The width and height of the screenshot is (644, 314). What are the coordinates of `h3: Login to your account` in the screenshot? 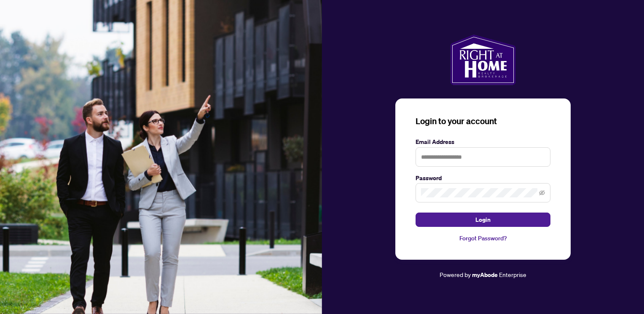 It's located at (483, 121).